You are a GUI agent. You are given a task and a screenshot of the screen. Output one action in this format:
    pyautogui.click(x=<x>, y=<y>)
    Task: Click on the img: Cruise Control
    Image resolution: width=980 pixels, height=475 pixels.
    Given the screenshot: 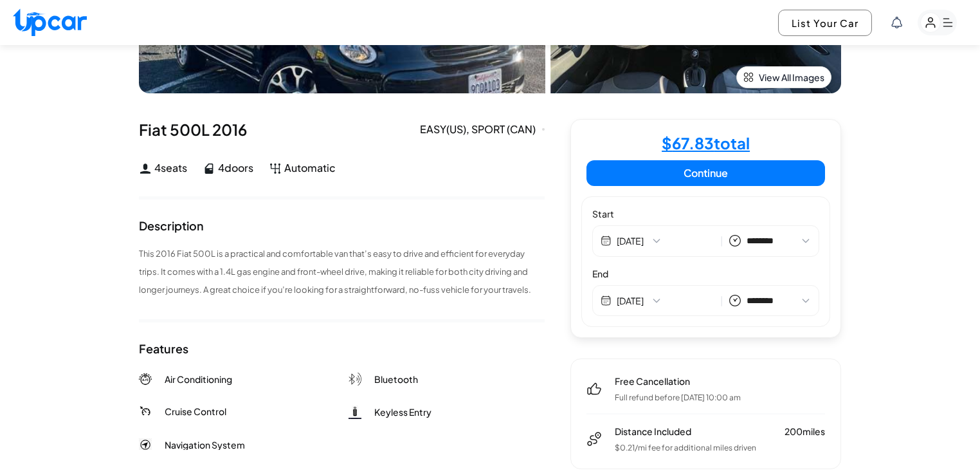 What is the action you would take?
    pyautogui.click(x=145, y=412)
    